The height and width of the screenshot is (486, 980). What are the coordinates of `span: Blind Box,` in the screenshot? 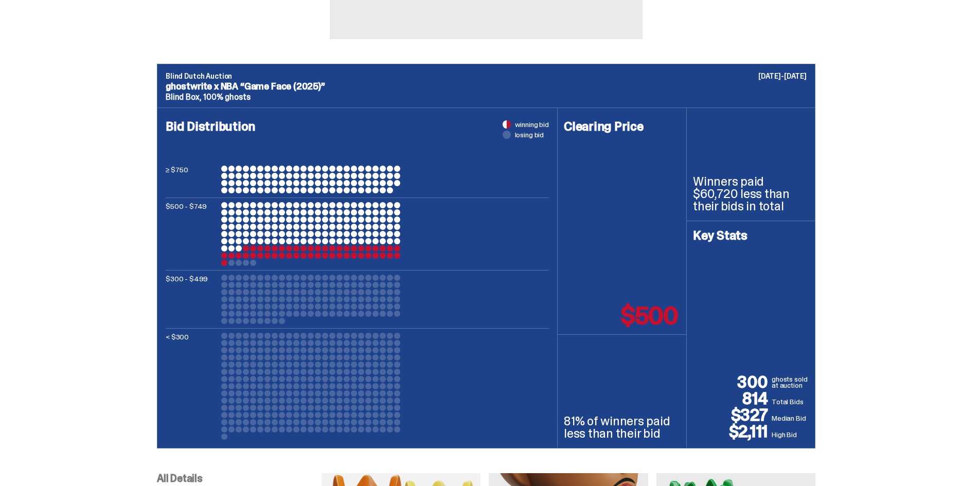 It's located at (183, 96).